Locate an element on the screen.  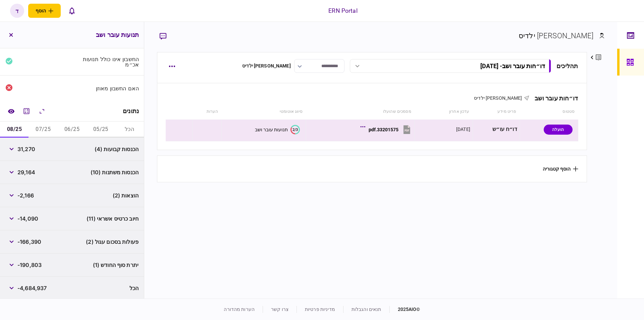
button: 33201575.pdf is located at coordinates (386, 129).